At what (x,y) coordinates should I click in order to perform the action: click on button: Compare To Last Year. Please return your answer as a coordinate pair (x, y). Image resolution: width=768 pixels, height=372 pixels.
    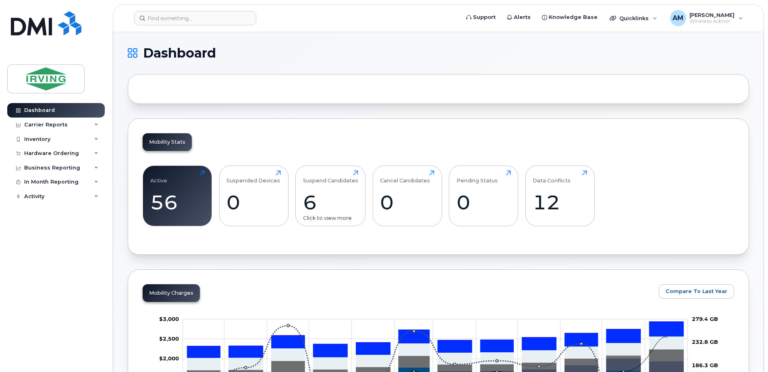
    Looking at the image, I should click on (696, 292).